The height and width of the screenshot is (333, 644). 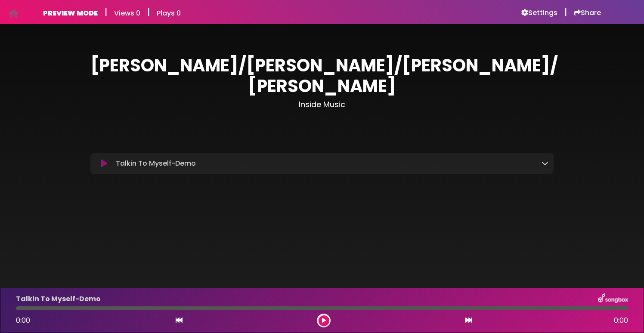 I want to click on h6: Views 0, so click(x=127, y=13).